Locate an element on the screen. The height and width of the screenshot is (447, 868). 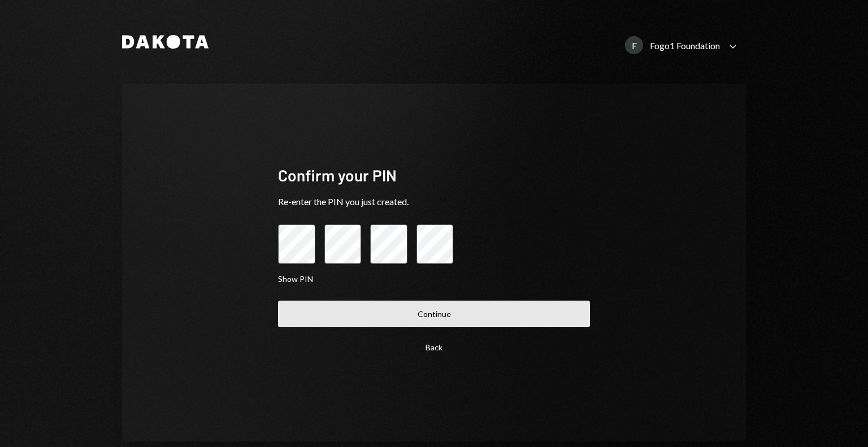
div: Confirm your PIN is located at coordinates (434, 175).